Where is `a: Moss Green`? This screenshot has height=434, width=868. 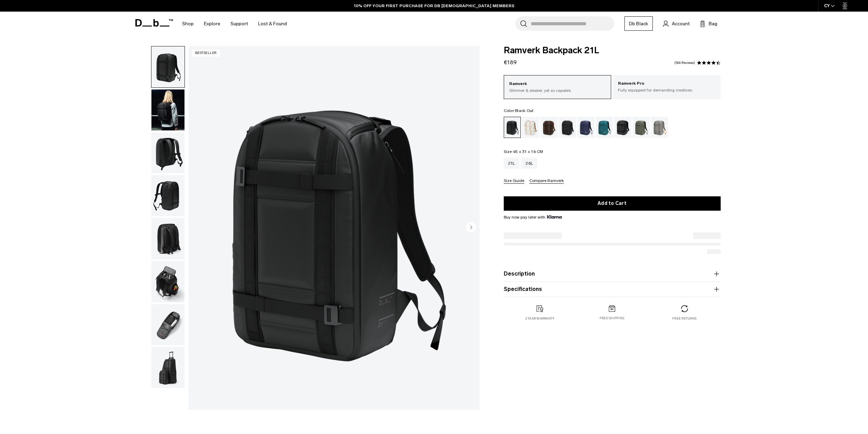 a: Moss Green is located at coordinates (641, 127).